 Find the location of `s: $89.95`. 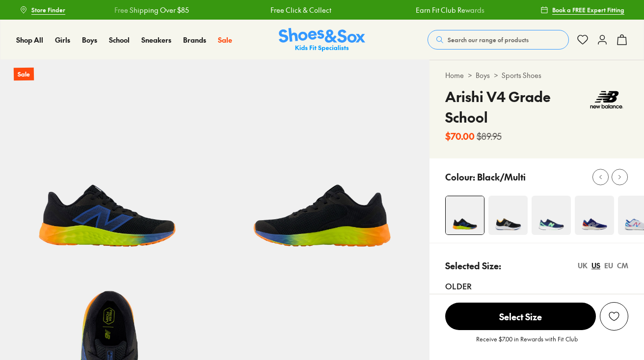

s: $89.95 is located at coordinates (489, 136).